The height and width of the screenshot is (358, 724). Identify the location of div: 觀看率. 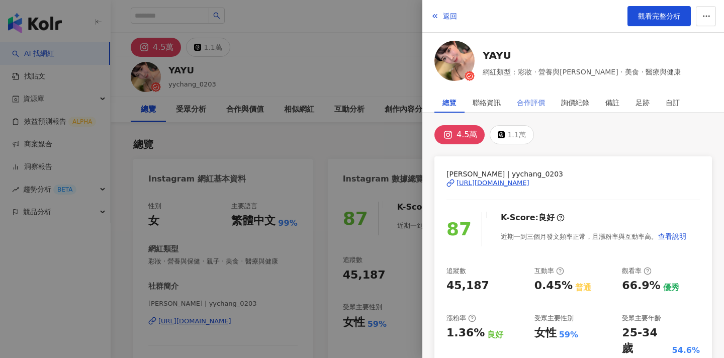
(637, 271).